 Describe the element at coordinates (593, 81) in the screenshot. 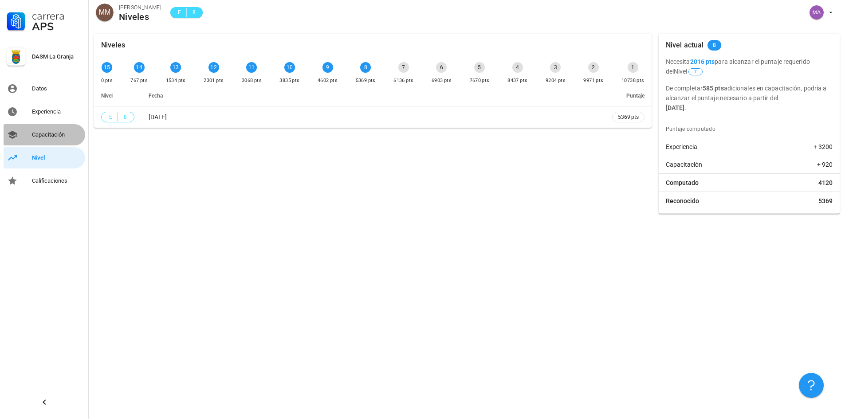

I see `div: 9971 pts` at that location.